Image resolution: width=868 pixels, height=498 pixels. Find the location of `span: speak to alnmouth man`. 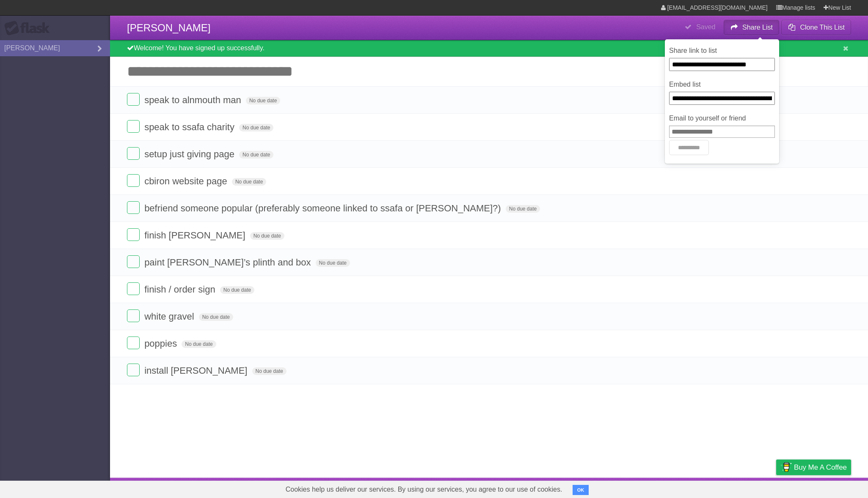

span: speak to alnmouth man is located at coordinates (194, 100).